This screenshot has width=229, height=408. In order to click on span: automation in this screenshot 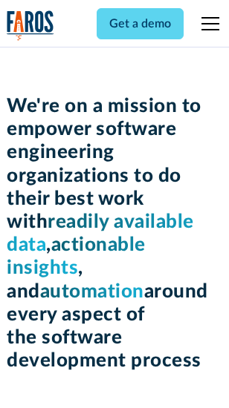, I will do `click(92, 292)`.